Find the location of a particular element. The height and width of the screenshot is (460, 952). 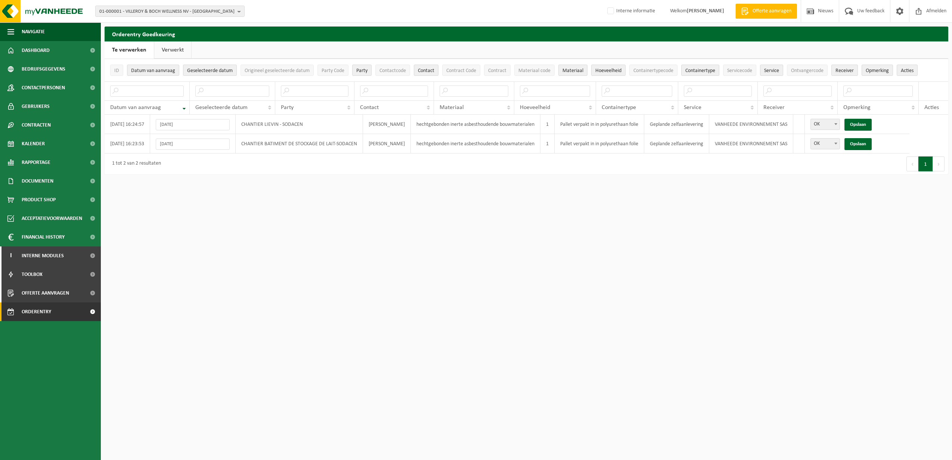

span: Receiver is located at coordinates (774, 108).